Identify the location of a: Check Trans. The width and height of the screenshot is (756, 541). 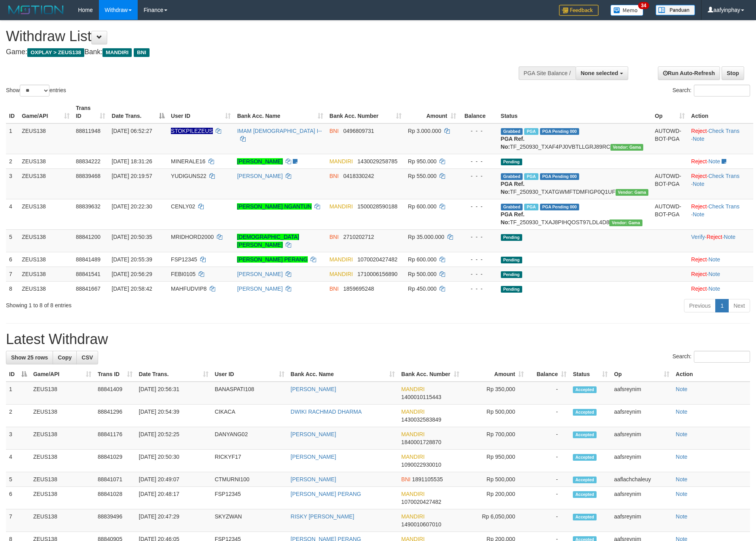
(724, 207).